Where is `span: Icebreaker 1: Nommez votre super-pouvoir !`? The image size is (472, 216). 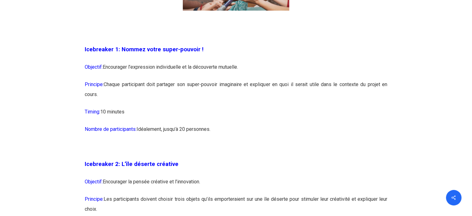
span: Icebreaker 1: Nommez votre super-pouvoir ! is located at coordinates (144, 49).